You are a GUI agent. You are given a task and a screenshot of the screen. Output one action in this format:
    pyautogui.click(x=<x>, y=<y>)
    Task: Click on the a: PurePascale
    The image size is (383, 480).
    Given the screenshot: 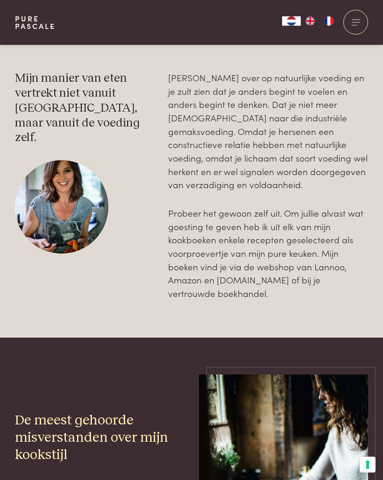 What is the action you would take?
    pyautogui.click(x=35, y=22)
    